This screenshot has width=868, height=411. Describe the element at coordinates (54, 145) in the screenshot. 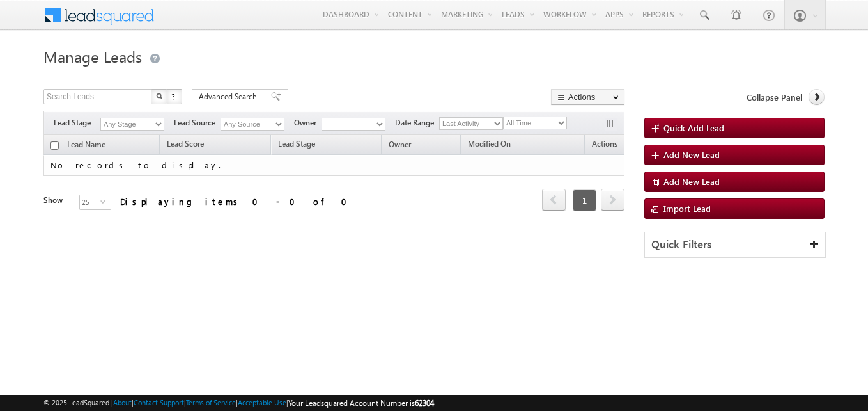

I see `input: Check all records` at that location.